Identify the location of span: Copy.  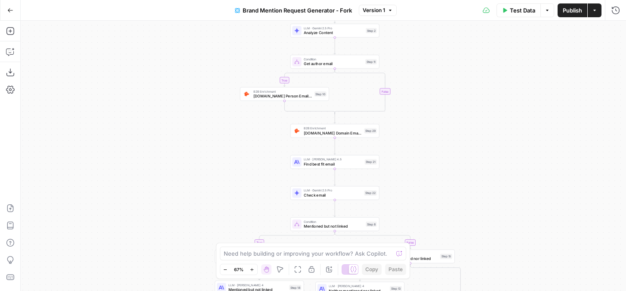
(372, 269).